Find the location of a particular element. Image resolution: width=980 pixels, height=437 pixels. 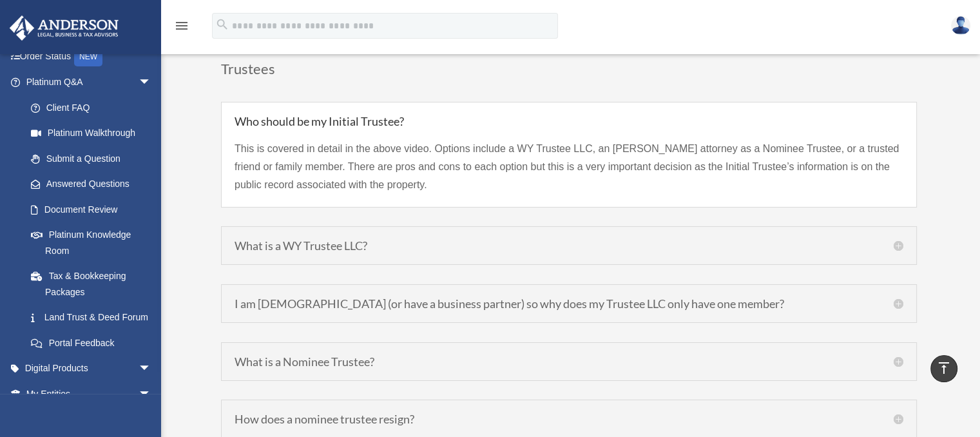

a: Platinum Q&Aarrow_drop_down is located at coordinates (90, 83).